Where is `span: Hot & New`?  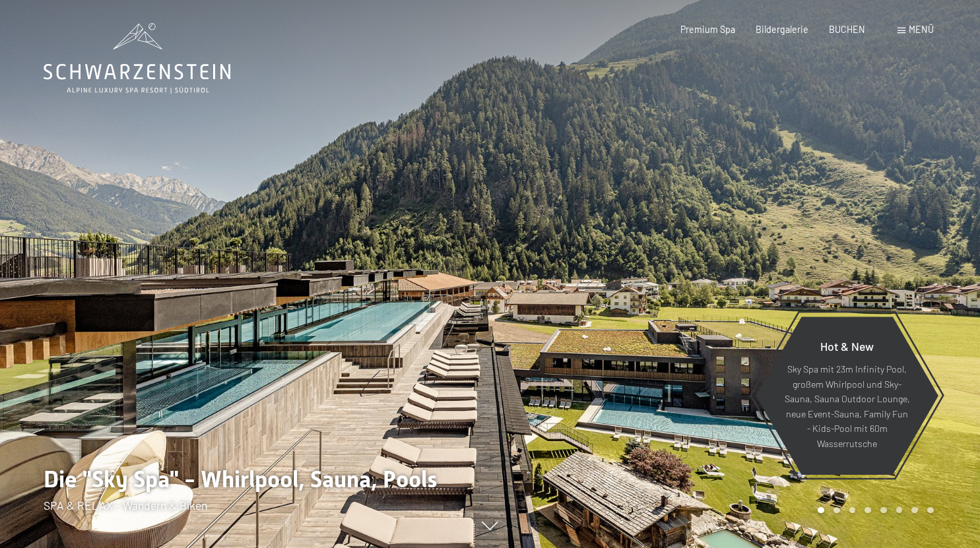
span: Hot & New is located at coordinates (846, 347).